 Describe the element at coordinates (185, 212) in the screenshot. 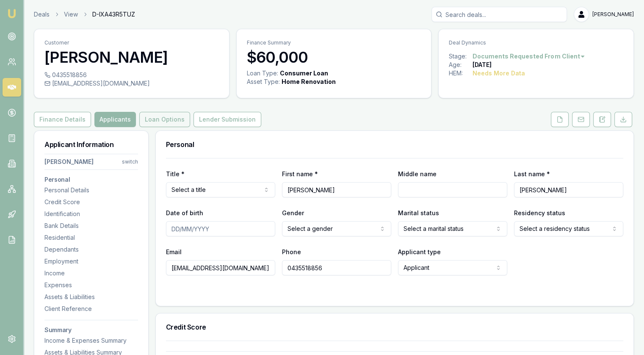

I see `label: Date of birth` at that location.